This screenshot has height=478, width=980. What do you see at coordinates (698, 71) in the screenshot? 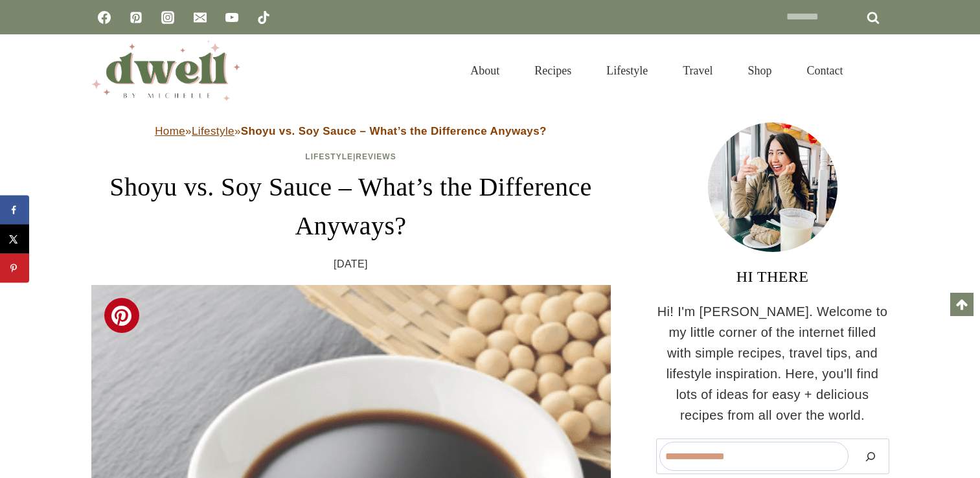
I see `a: Travel` at bounding box center [698, 71].